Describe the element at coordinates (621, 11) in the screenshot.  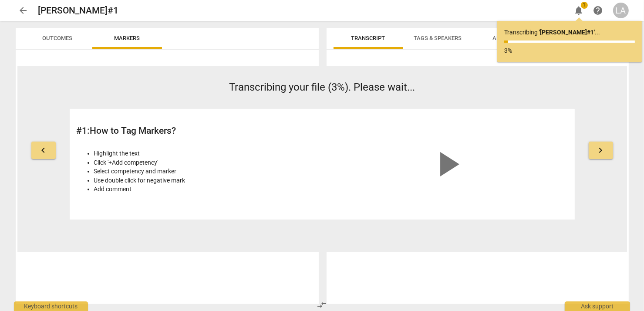
I see `button: LA` at that location.